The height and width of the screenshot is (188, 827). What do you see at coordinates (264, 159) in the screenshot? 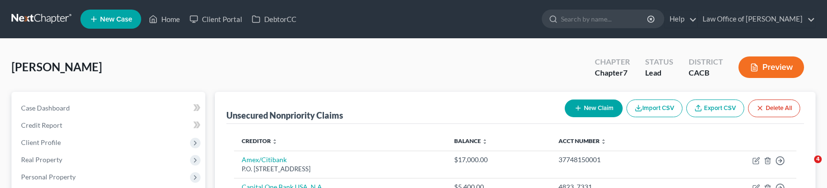
I see `a: Amex/Citibank` at bounding box center [264, 159].